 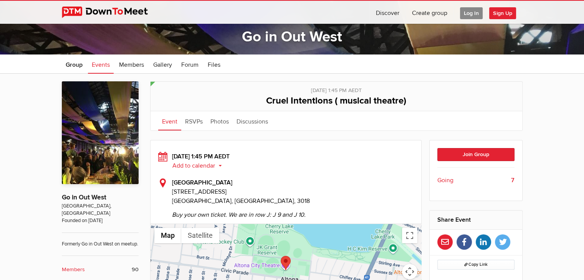 I want to click on img: Go in Out West, so click(x=100, y=132).